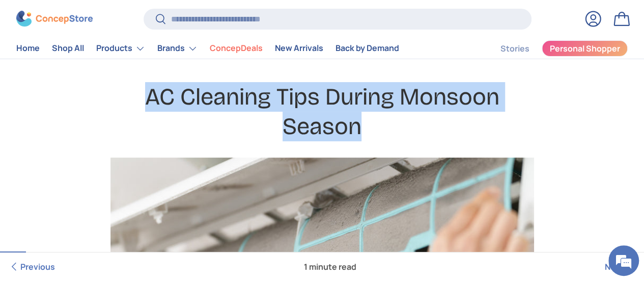  What do you see at coordinates (584, 49) in the screenshot?
I see `a: Personal Shopper` at bounding box center [584, 49].